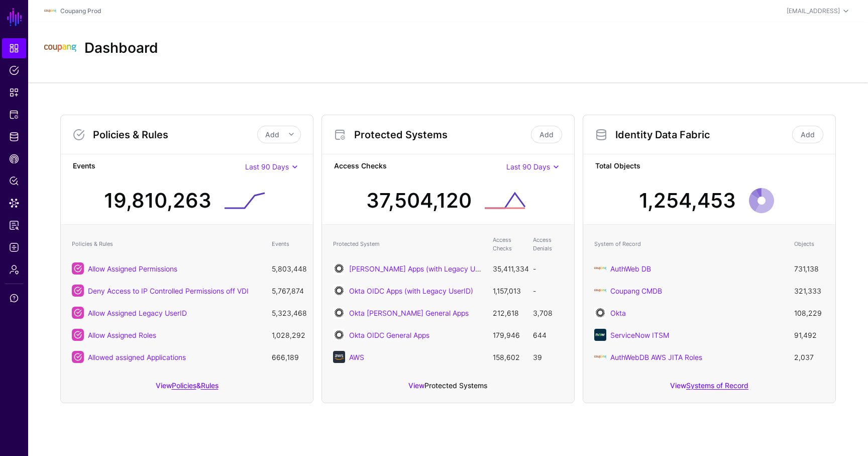  I want to click on span: Logs, so click(14, 247).